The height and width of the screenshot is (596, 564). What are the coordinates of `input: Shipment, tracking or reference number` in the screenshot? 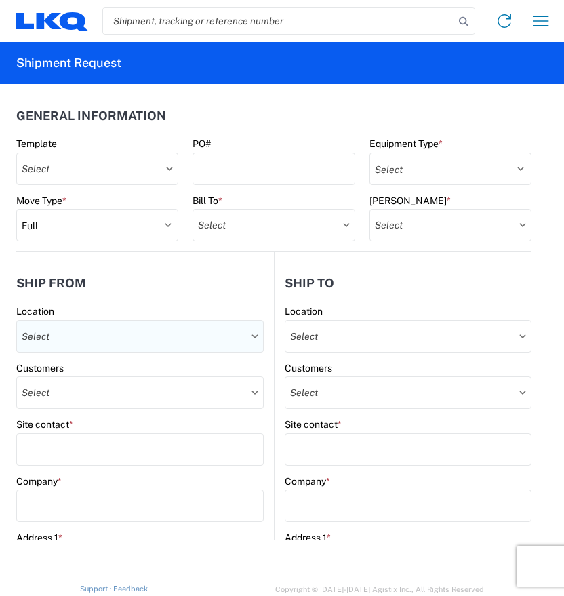 It's located at (279, 21).